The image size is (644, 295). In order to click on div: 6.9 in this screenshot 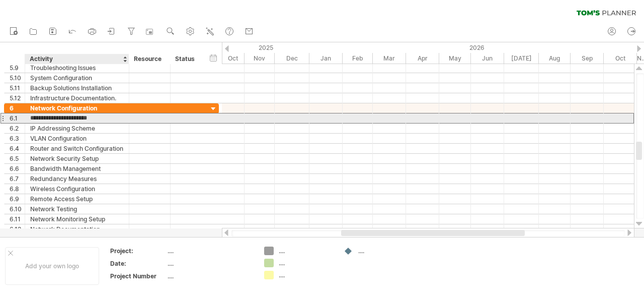, I will do `click(17, 199)`.